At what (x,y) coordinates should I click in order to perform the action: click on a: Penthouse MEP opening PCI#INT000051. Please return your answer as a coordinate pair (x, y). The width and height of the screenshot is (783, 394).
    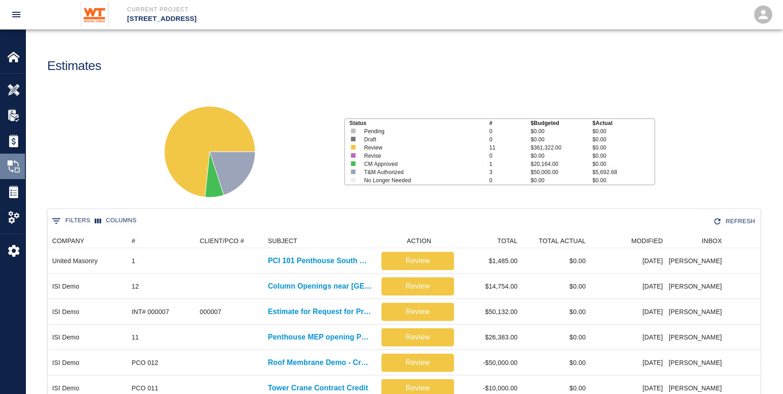
    Looking at the image, I should click on (320, 337).